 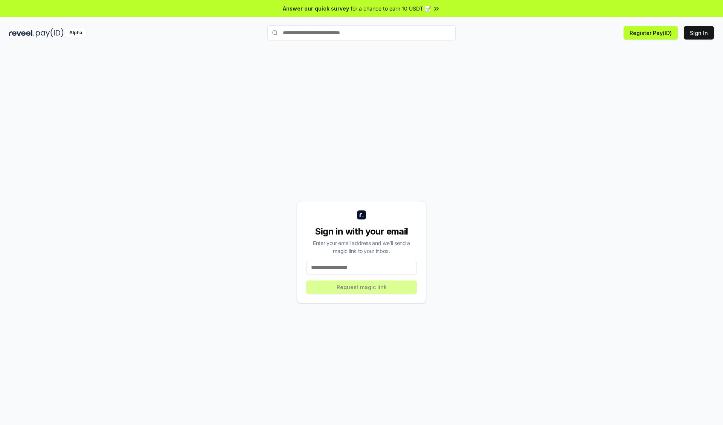 I want to click on img: logo_small, so click(x=361, y=215).